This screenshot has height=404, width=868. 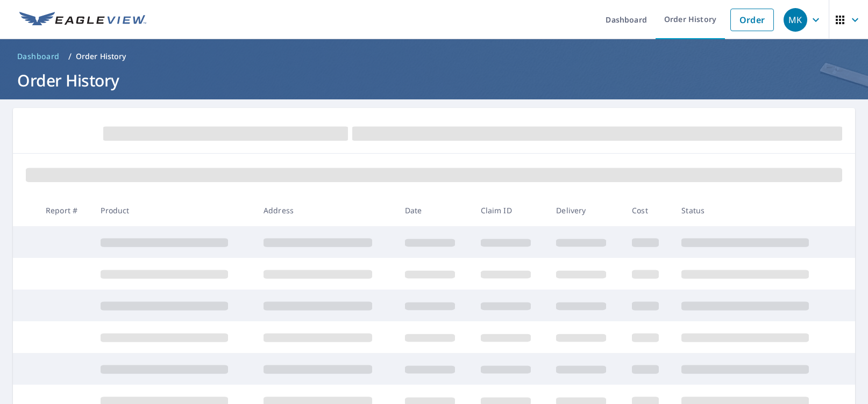 I want to click on th: Product, so click(x=173, y=210).